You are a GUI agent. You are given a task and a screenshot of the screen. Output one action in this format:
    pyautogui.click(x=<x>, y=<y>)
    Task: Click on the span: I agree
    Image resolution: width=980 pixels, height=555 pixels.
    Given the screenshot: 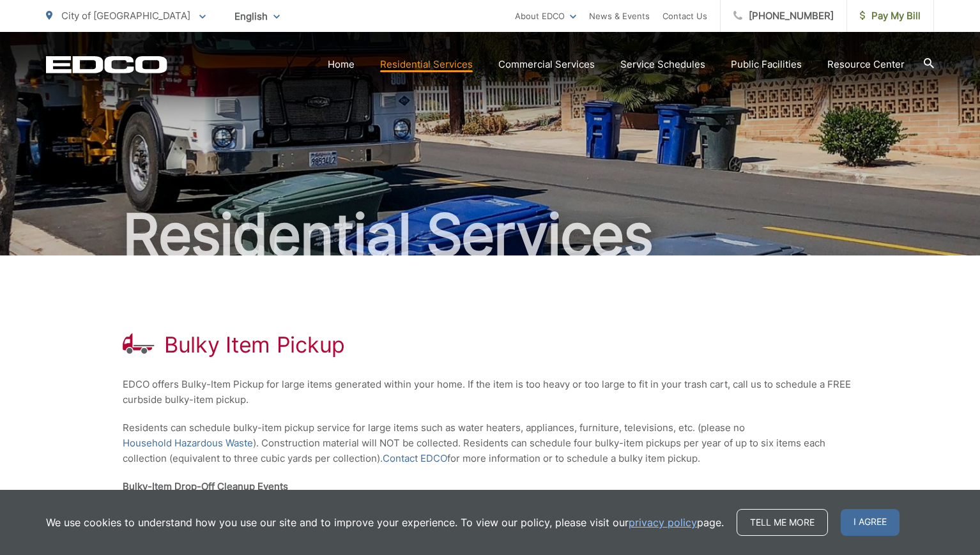 What is the action you would take?
    pyautogui.click(x=870, y=523)
    